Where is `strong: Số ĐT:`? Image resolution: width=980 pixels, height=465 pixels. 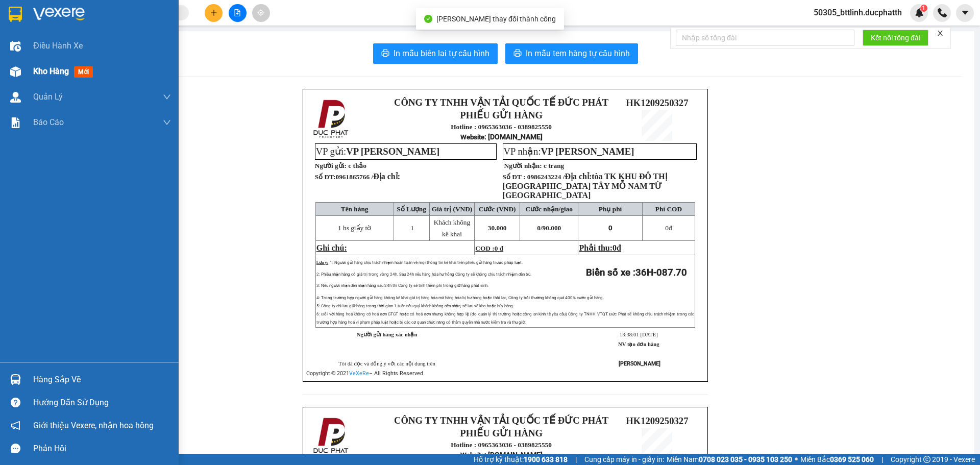 strong: Số ĐT: is located at coordinates (358, 177).